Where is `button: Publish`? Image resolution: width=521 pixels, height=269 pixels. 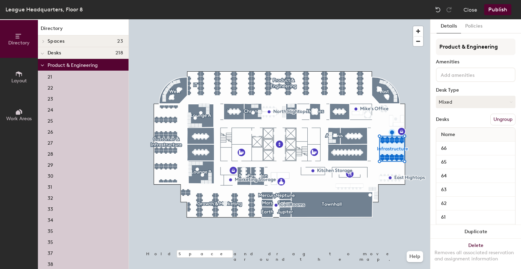
button: Publish is located at coordinates (497, 10).